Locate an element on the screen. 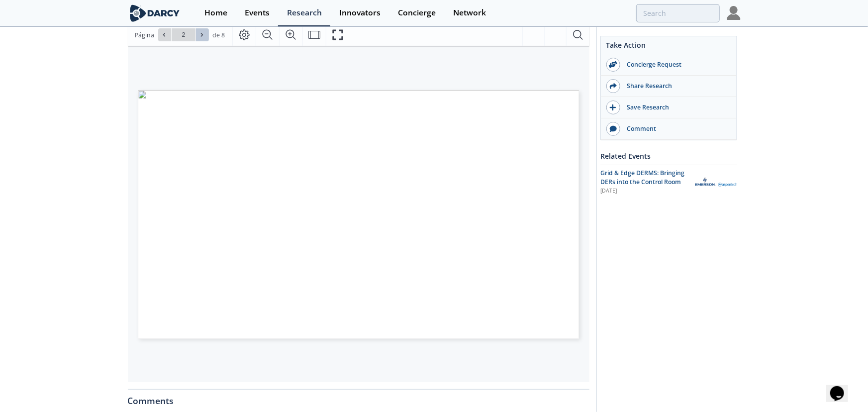 This screenshot has height=412, width=868. div: Share Research is located at coordinates (676, 86).